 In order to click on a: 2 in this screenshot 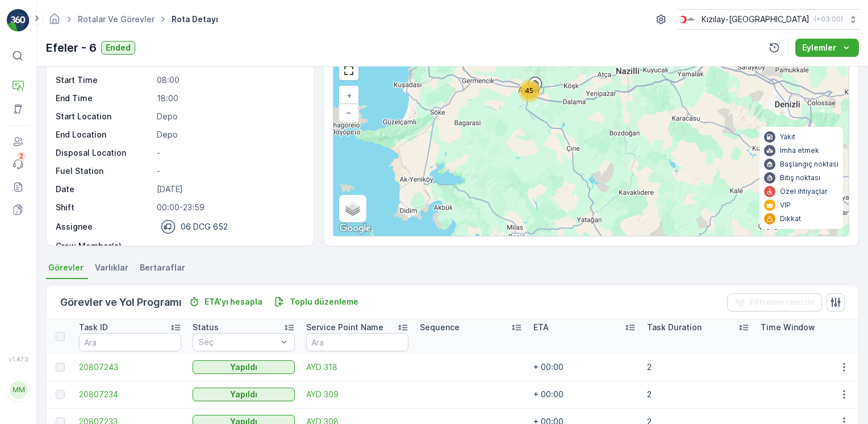, I will do `click(18, 164)`.